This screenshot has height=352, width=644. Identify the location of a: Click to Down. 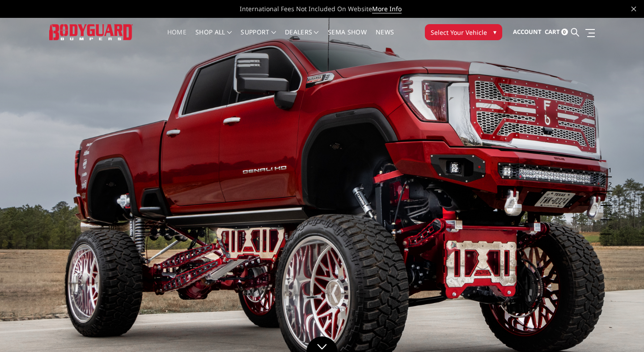
(322, 344).